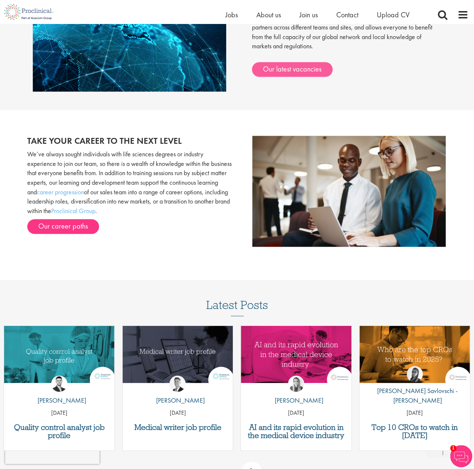 This screenshot has height=469, width=474. I want to click on span: Join us, so click(309, 15).